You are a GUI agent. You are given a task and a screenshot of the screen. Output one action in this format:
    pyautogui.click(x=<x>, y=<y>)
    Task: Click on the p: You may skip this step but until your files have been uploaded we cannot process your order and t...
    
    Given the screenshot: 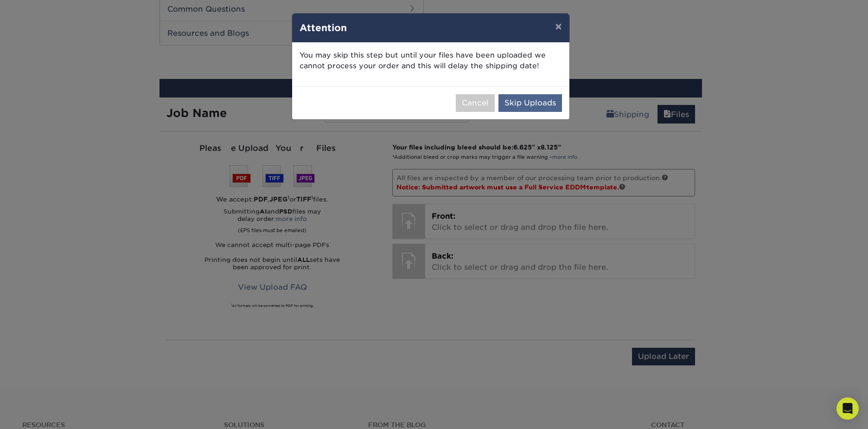 What is the action you would take?
    pyautogui.click(x=431, y=61)
    